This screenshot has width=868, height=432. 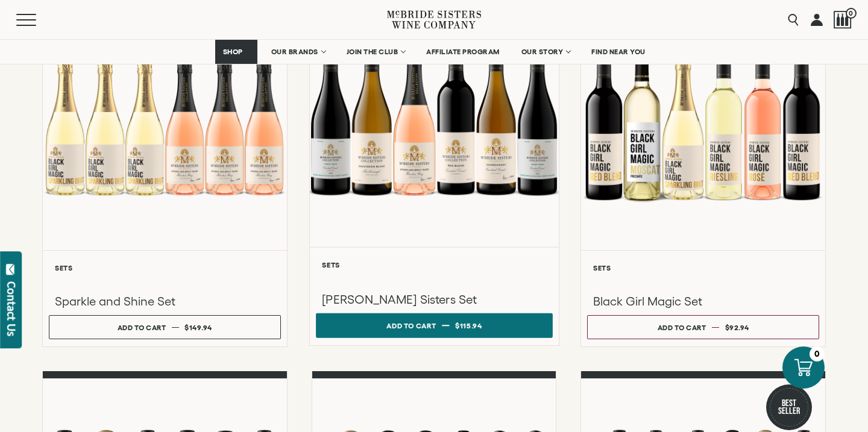 I want to click on button: Add to cart $115.94, so click(x=434, y=326).